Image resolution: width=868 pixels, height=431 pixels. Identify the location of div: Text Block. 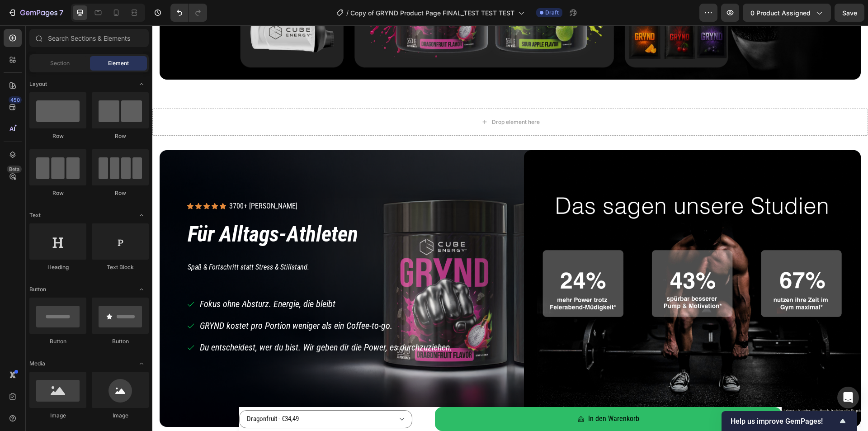
(120, 267).